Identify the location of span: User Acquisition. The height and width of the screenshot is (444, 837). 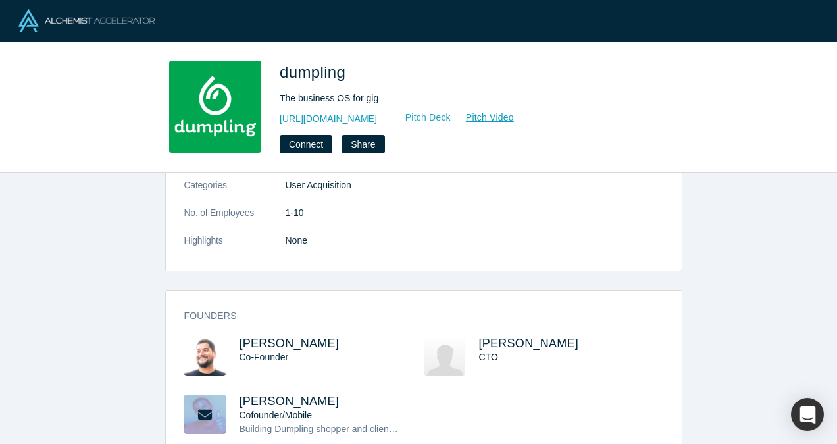
(319, 185).